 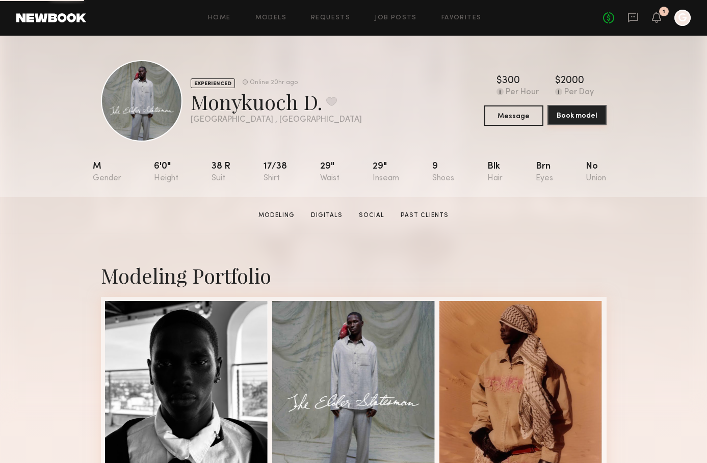 What do you see at coordinates (424, 216) in the screenshot?
I see `a: Past Clients` at bounding box center [424, 216].